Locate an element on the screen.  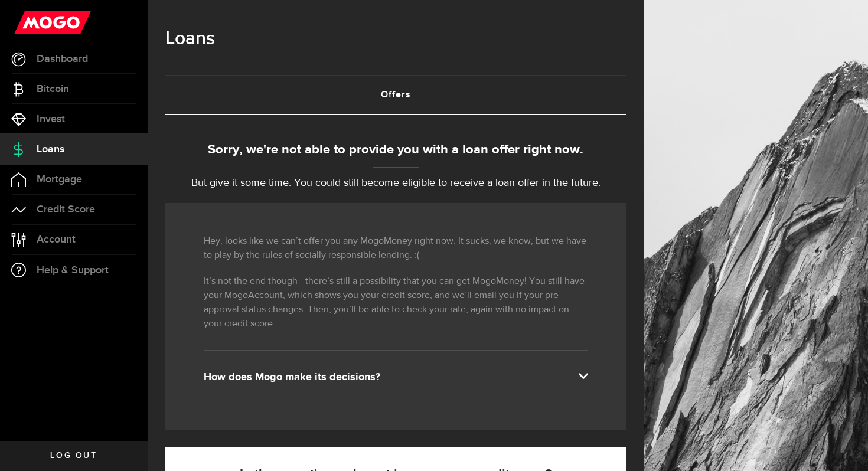
span: Credit Score is located at coordinates (66, 209).